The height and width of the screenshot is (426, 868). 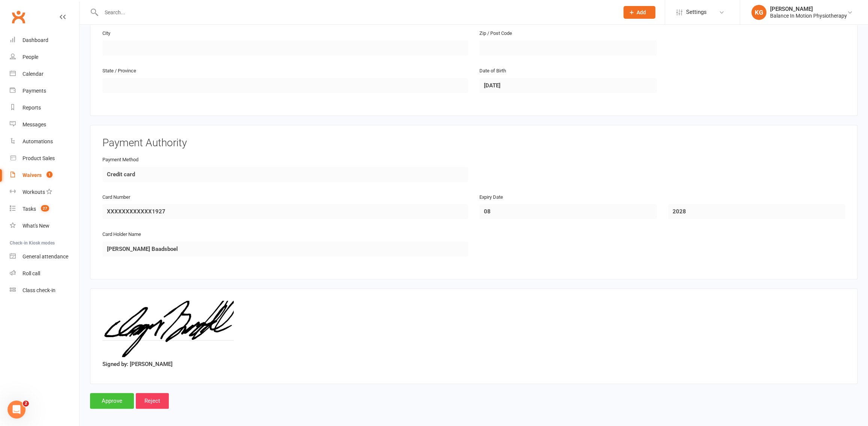 I want to click on span: 1, so click(x=50, y=174).